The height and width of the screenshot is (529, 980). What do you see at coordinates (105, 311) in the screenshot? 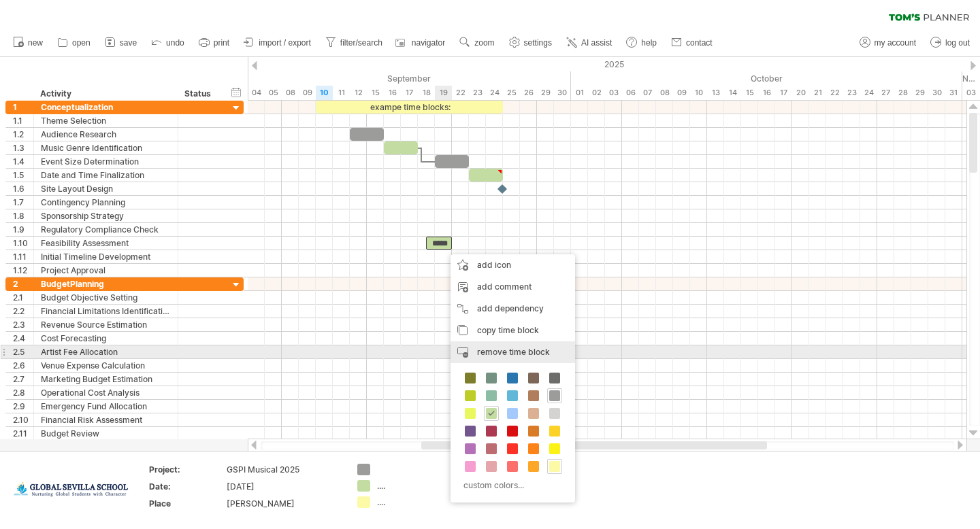
I see `div: Financial Limitations Identification` at bounding box center [105, 311].